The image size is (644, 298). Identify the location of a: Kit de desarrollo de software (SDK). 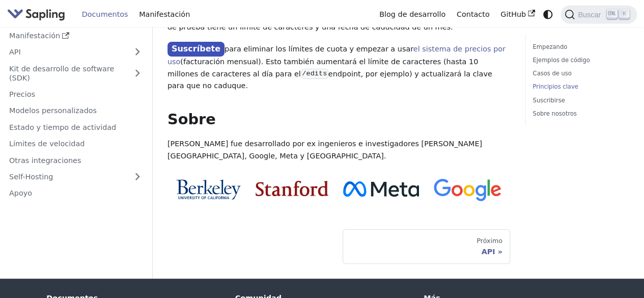
(65, 73).